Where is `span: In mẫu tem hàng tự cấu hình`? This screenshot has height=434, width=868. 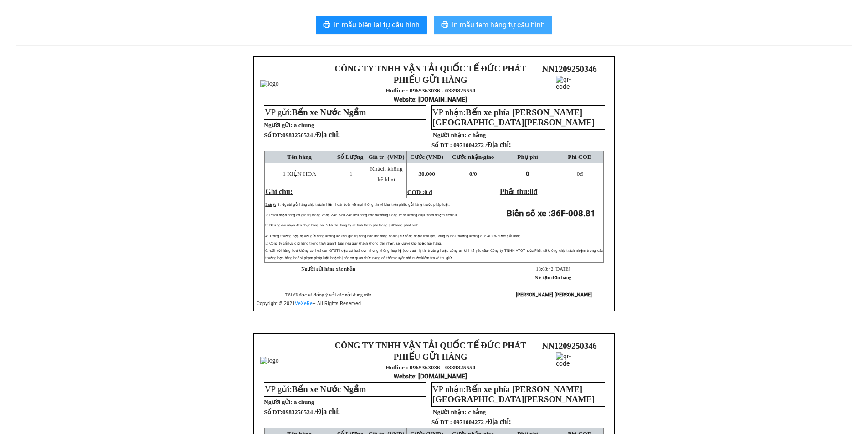
span: In mẫu tem hàng tự cấu hình is located at coordinates (499, 25).